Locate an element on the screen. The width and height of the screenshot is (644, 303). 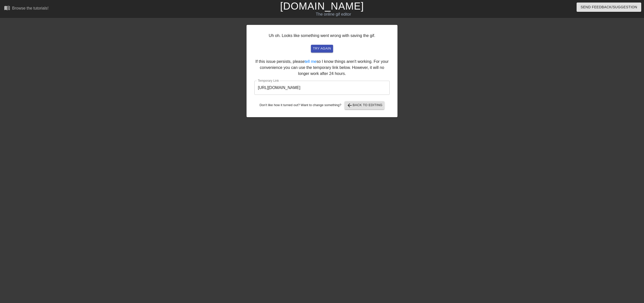
div: Browse the tutorials! is located at coordinates (30, 8).